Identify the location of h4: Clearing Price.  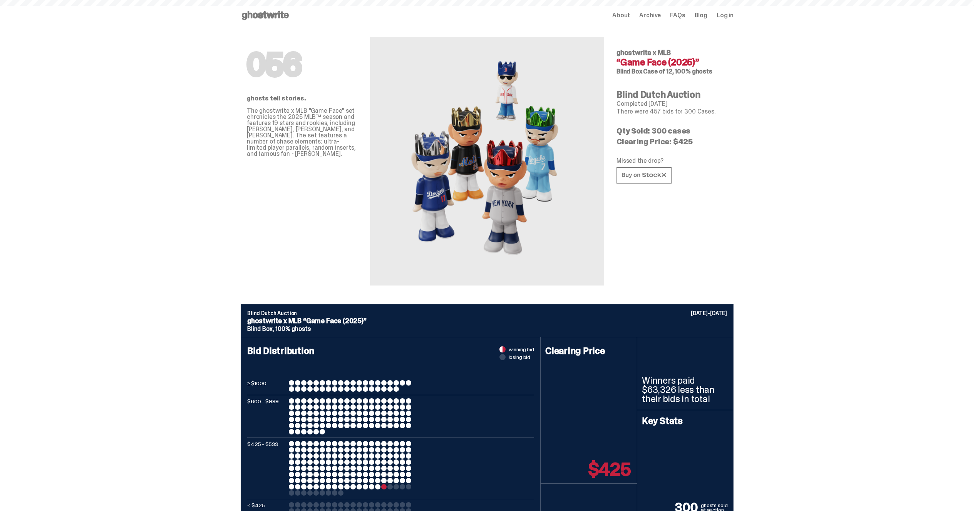
(589, 351).